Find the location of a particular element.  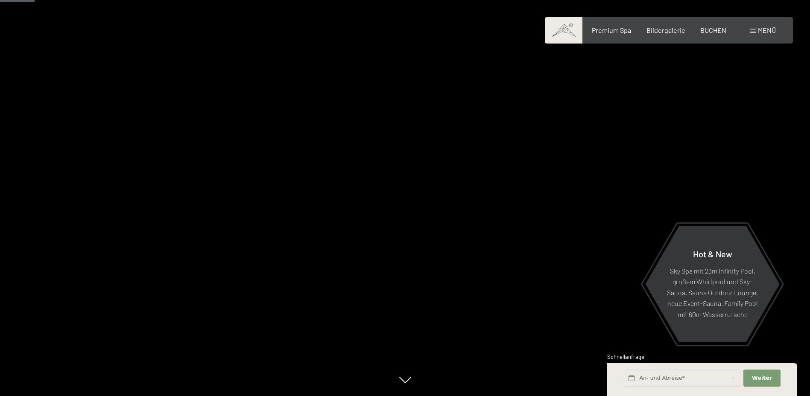

a: Bildergalerie is located at coordinates (666, 30).